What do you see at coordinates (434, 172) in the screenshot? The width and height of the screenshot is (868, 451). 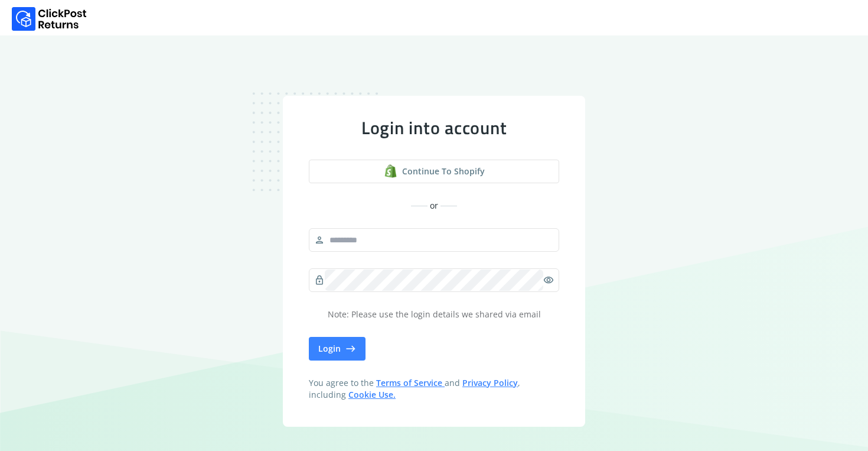 I see `button: Continue to shopify` at bounding box center [434, 172].